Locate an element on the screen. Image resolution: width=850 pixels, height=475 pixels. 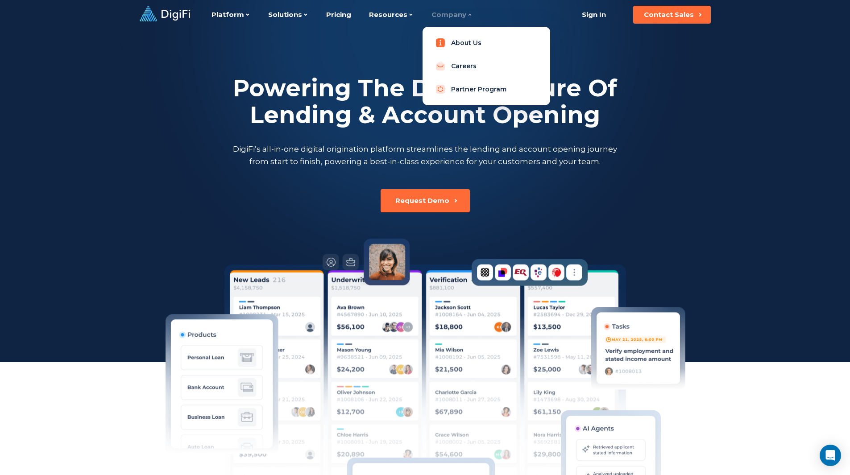
a: Sign In is located at coordinates (594, 15).